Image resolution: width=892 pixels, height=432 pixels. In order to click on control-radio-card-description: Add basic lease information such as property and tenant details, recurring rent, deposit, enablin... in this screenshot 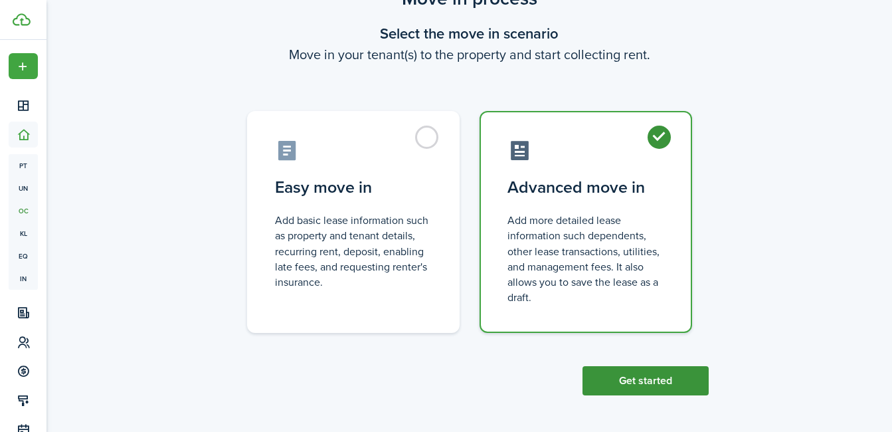, I will do `click(353, 251)`.